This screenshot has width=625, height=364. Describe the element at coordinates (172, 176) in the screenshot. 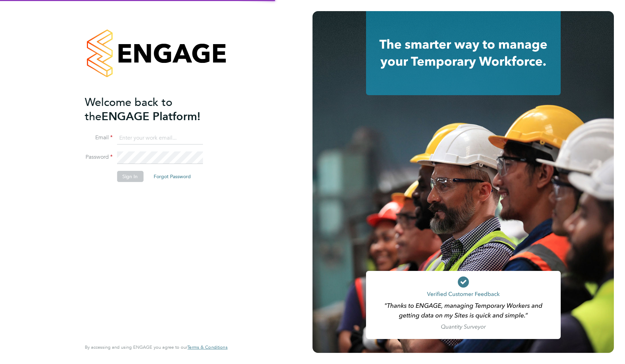

I see `button: Forgot Password` at that location.